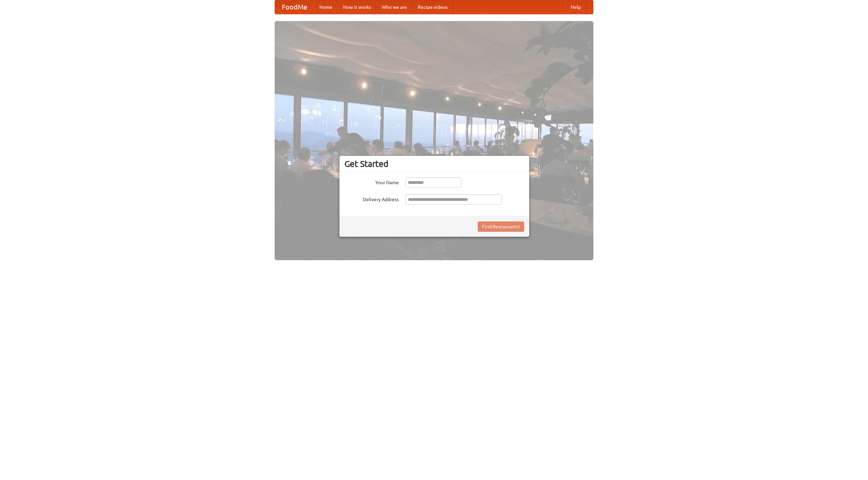 The height and width of the screenshot is (480, 868). I want to click on a: FoodMe, so click(295, 7).